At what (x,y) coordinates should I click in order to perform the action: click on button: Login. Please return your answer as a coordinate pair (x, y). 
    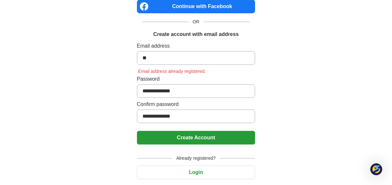
    Looking at the image, I should click on (196, 173).